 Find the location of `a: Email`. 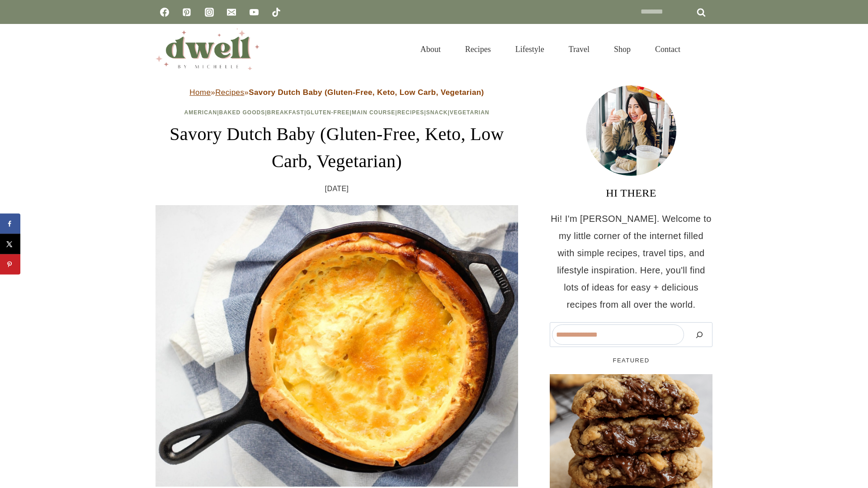

a: Email is located at coordinates (231, 12).